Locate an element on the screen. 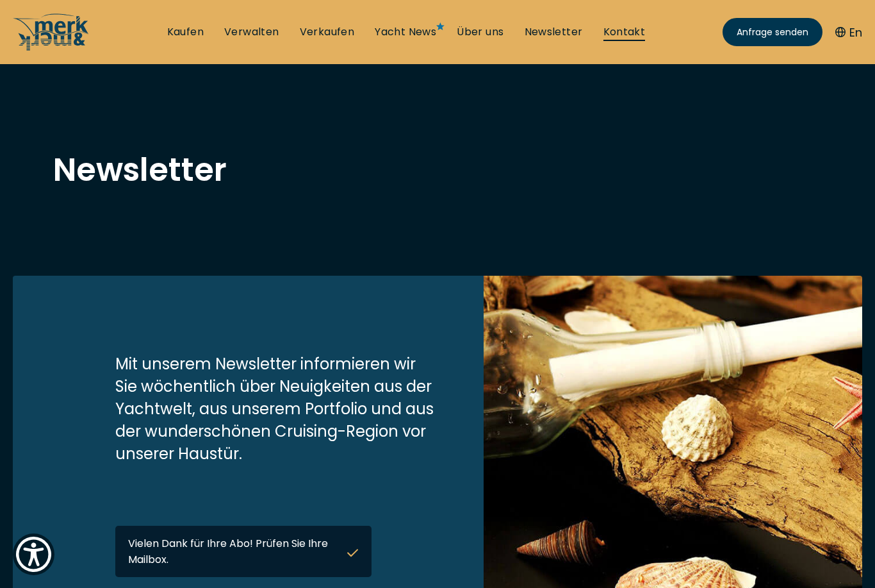 The width and height of the screenshot is (875, 588). span: Vielen Dank für Ihre Abo! Prüfen Sie Ihre Mailbox. is located at coordinates (230, 551).